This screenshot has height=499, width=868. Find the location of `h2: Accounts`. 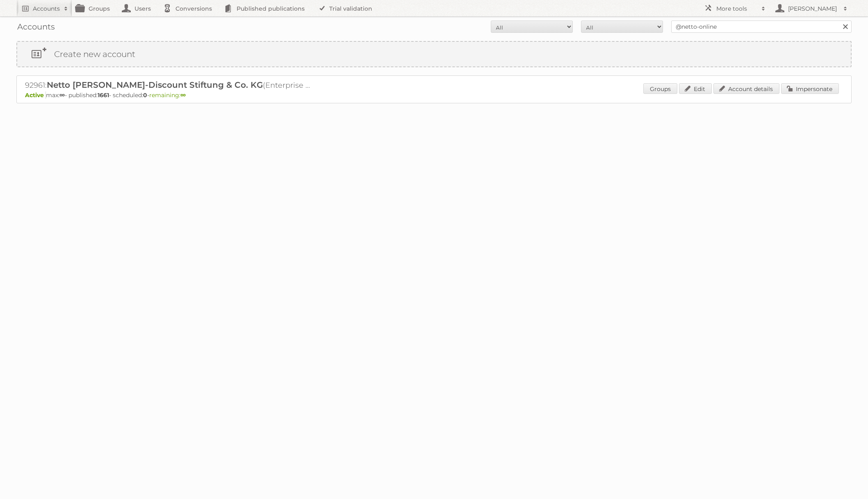

h2: Accounts is located at coordinates (46, 9).